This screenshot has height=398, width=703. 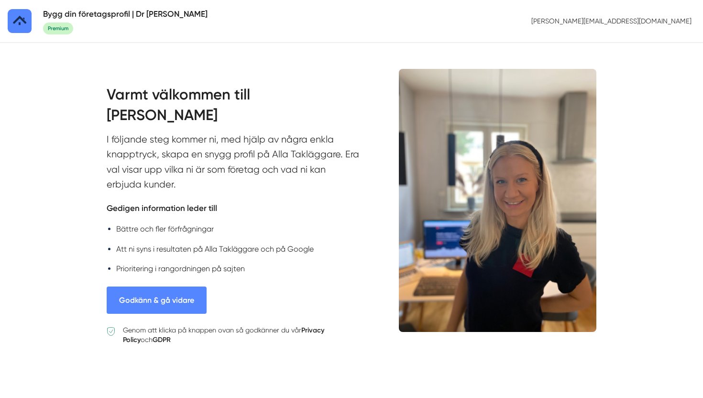 What do you see at coordinates (58, 28) in the screenshot?
I see `span: Premium` at bounding box center [58, 28].